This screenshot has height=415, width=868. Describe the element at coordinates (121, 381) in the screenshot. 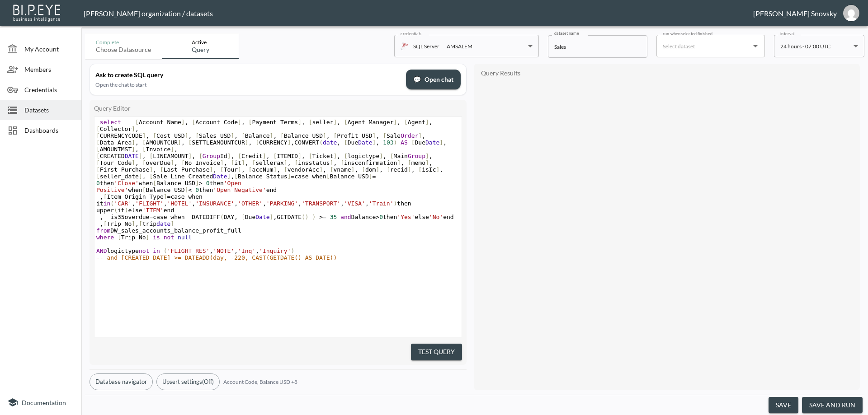

I see `button: Database navigator` at that location.